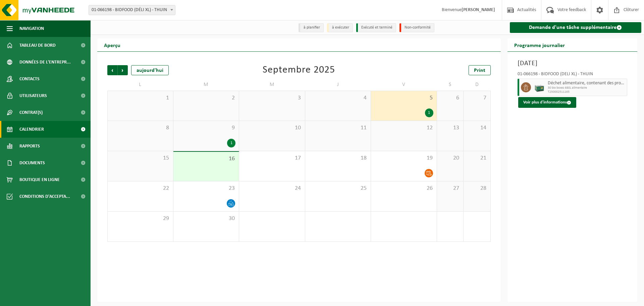  Describe the element at coordinates (30, 79) in the screenshot. I see `span: Contacts` at that location.